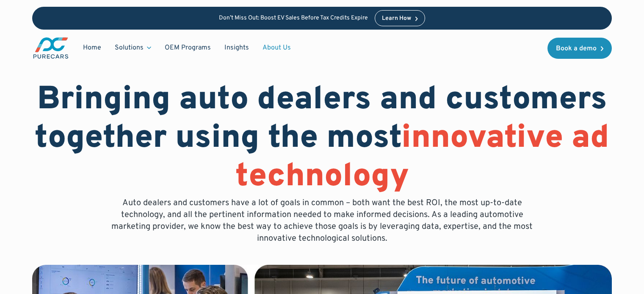 Image resolution: width=644 pixels, height=294 pixels. Describe the element at coordinates (51, 48) in the screenshot. I see `img: purecars logo` at that location.